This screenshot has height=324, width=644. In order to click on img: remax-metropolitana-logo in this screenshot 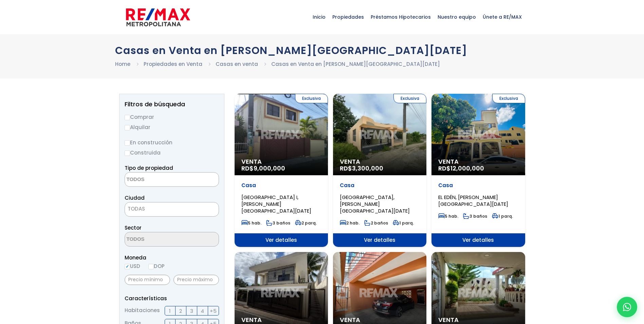, I will do `click(158, 17)`.